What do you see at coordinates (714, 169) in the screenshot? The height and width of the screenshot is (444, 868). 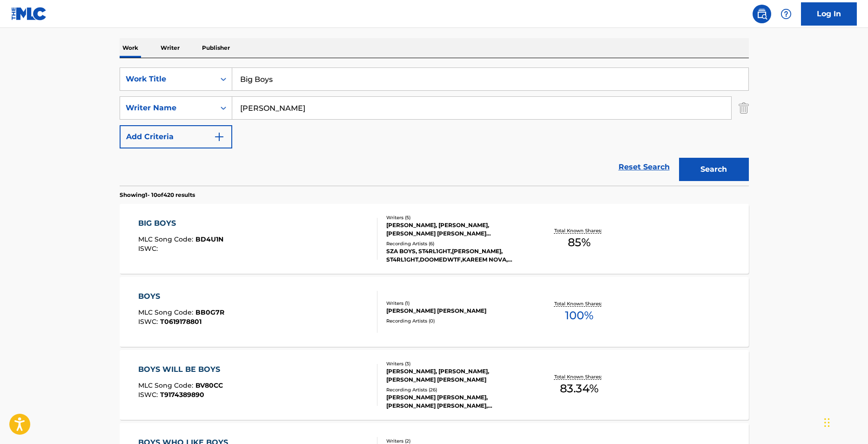 I see `button: Search` at bounding box center [714, 169].